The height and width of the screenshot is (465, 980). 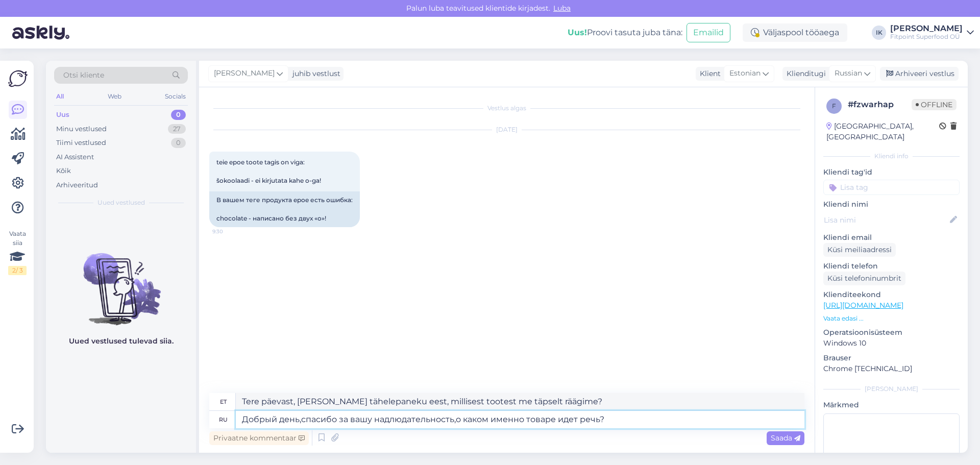 I want to click on p: Klienditeekond, so click(x=891, y=294).